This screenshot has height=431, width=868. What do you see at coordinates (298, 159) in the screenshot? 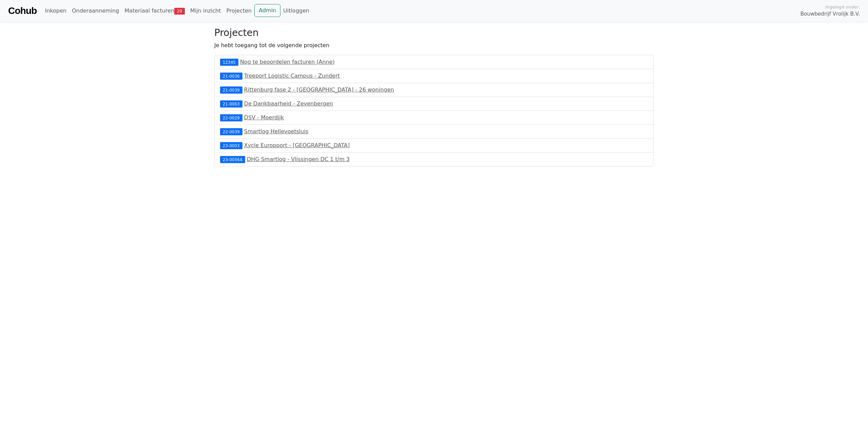
I see `a: DHG Smartlog - Vlissingen DC 1 t/m 3` at bounding box center [298, 159].